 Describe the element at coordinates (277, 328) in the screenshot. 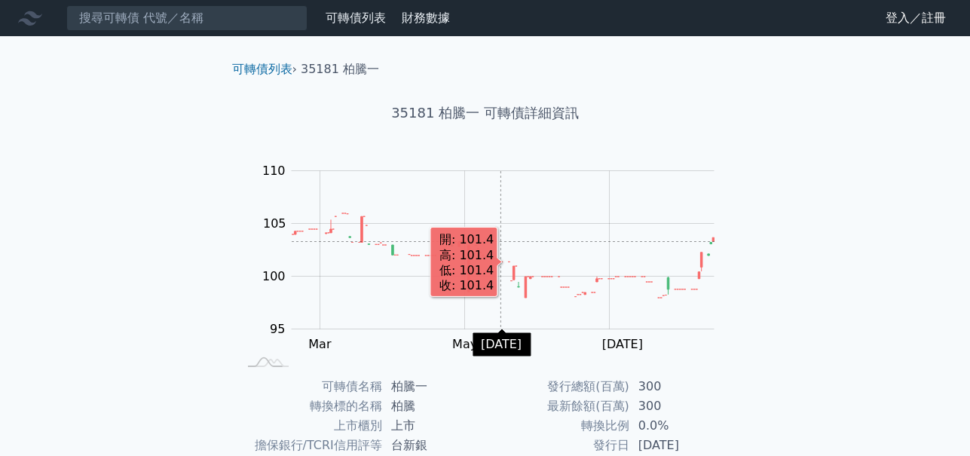

I see `tspan: 95` at that location.